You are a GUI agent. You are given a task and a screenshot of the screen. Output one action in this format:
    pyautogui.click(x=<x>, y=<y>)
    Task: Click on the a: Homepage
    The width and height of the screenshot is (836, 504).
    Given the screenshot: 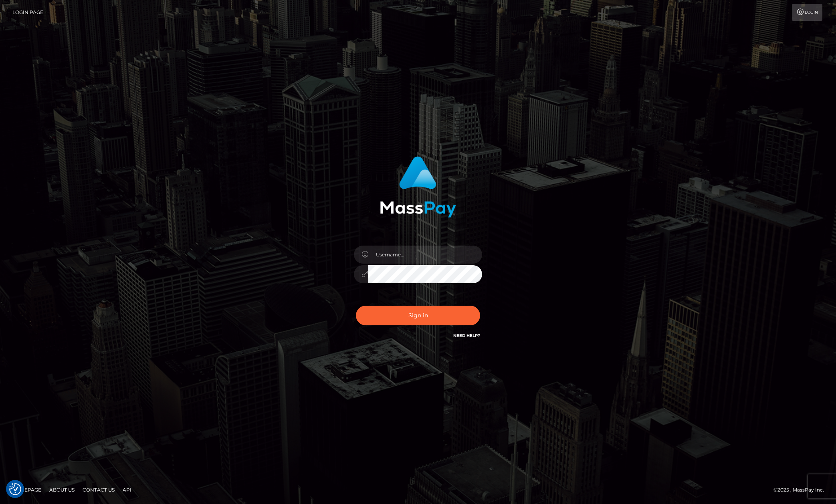 What is the action you would take?
    pyautogui.click(x=27, y=490)
    